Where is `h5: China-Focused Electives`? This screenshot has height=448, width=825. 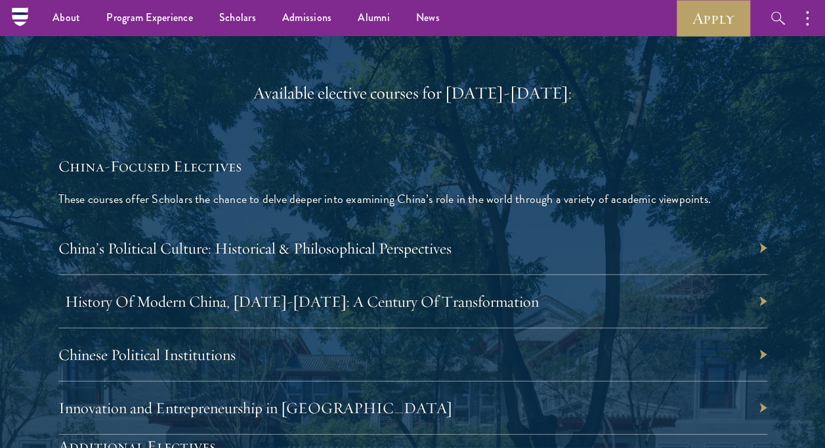 h5: China-Focused Electives is located at coordinates (413, 166).